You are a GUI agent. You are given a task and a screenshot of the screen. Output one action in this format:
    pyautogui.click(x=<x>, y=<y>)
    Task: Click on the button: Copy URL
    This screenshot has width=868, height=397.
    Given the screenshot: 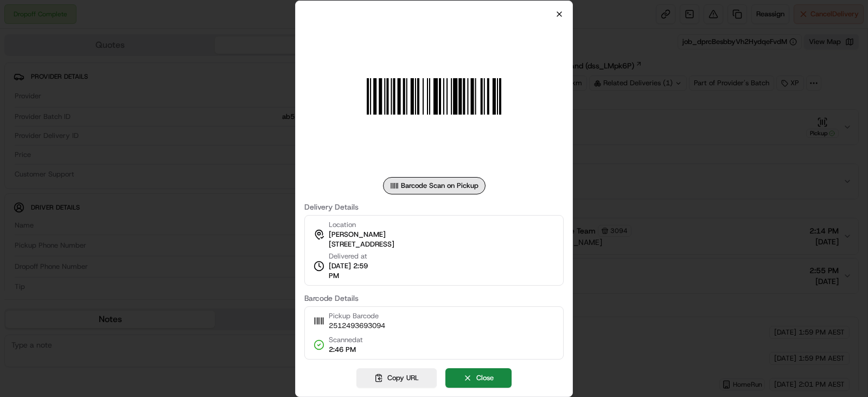 What is the action you would take?
    pyautogui.click(x=397, y=378)
    